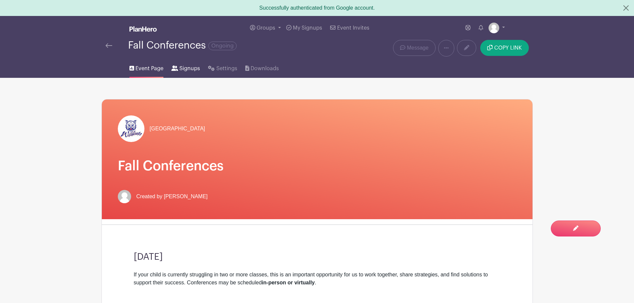 The image size is (634, 303). I want to click on a: Downloads, so click(262, 67).